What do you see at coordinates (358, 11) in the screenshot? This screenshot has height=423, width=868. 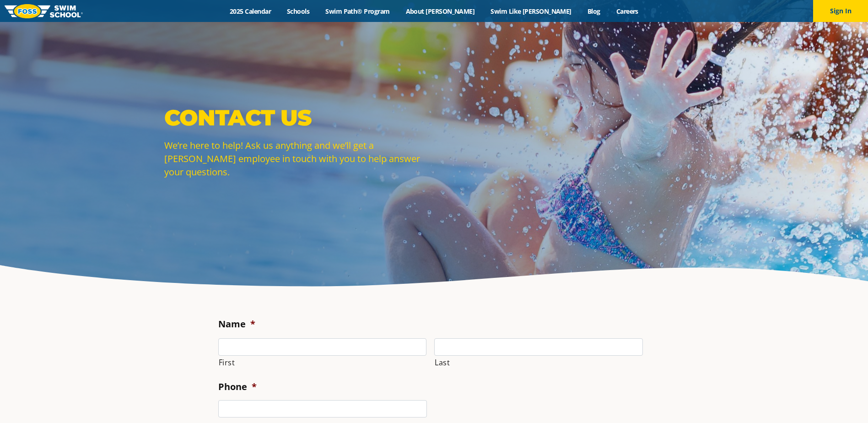 I see `a: Swim Path® Program` at bounding box center [358, 11].